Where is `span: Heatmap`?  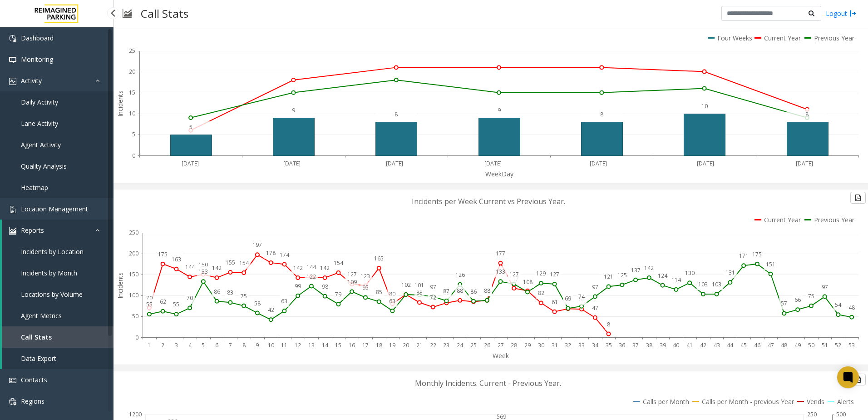
span: Heatmap is located at coordinates (34, 187).